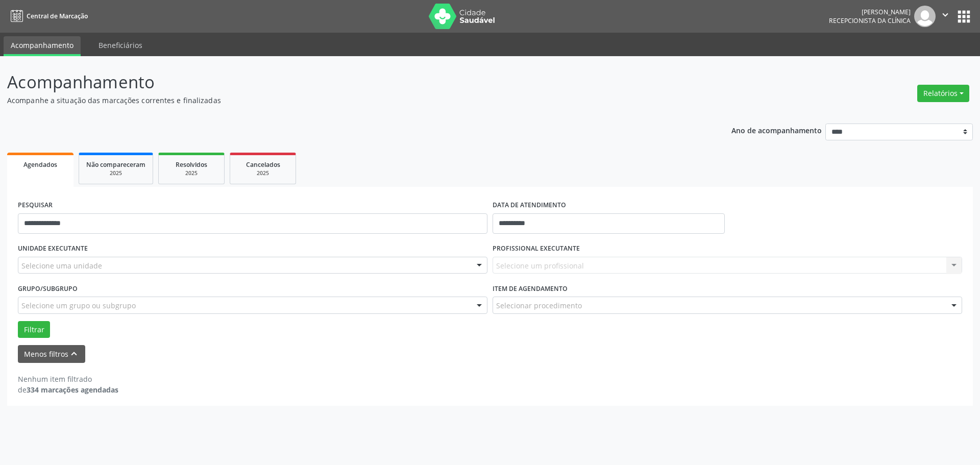  I want to click on label: DATA DE ATENDIMENTO, so click(529, 205).